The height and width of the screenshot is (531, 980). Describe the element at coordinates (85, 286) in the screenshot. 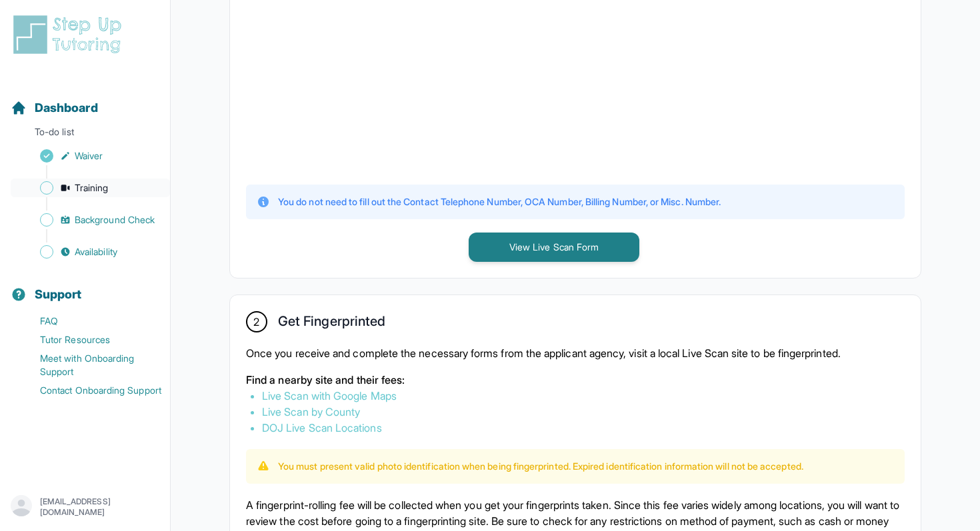

I see `button: Support` at that location.